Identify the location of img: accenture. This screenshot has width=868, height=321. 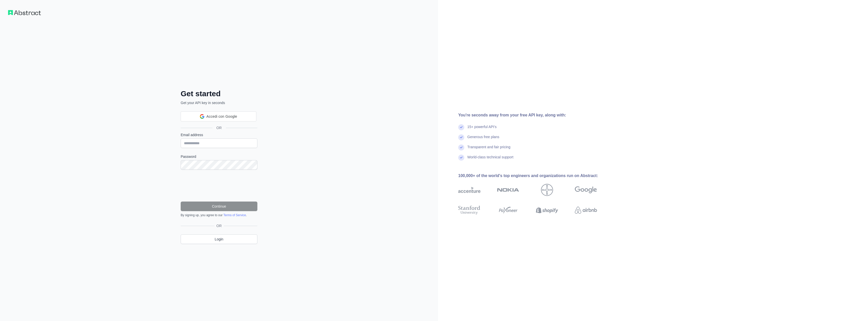
(469, 190).